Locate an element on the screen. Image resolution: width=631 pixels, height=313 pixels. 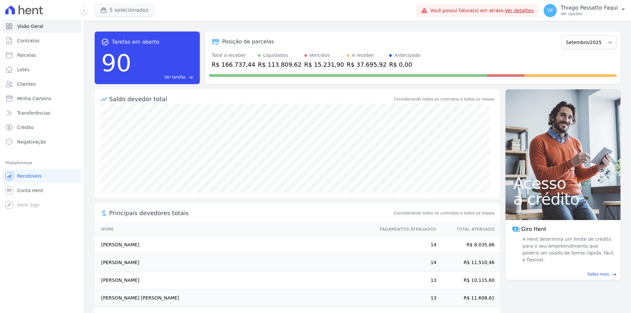
span: Acesso is located at coordinates (563, 183).